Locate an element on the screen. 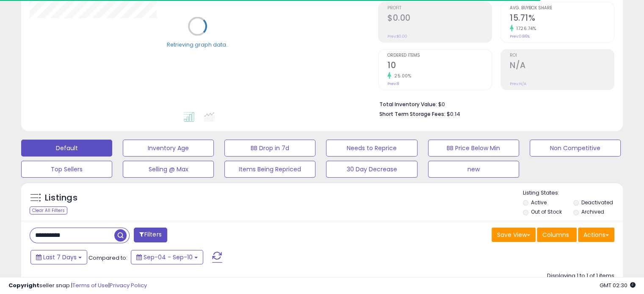 The height and width of the screenshot is (294, 644). button: Save View is located at coordinates (514, 235).